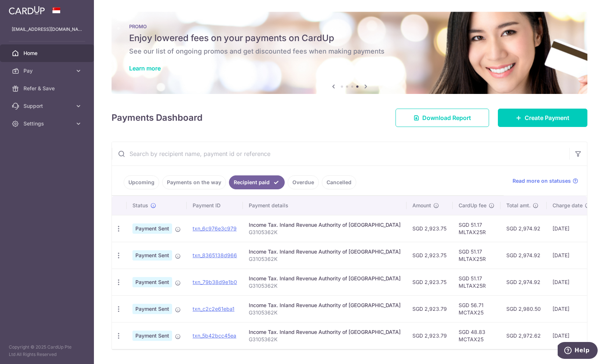 The width and height of the screenshot is (605, 364). What do you see at coordinates (214, 336) in the screenshot?
I see `a: txn_5b42bcc45ea` at bounding box center [214, 336].